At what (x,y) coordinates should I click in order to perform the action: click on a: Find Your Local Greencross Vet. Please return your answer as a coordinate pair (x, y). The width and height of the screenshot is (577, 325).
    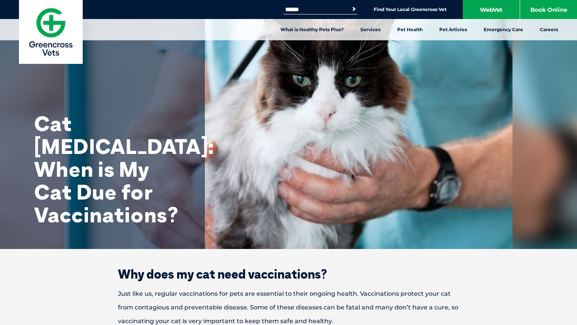
    Looking at the image, I should click on (410, 9).